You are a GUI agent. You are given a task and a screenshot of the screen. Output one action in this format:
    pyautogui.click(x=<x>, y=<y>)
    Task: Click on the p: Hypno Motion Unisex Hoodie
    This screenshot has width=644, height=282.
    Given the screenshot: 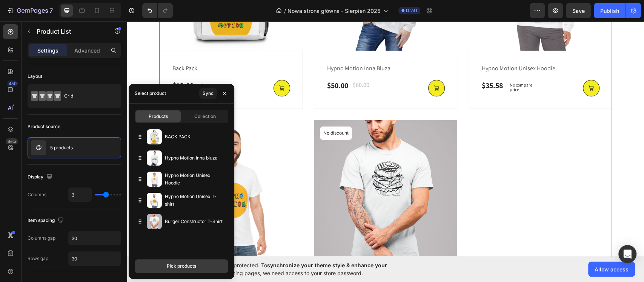 What is the action you would take?
    pyautogui.click(x=195, y=179)
    